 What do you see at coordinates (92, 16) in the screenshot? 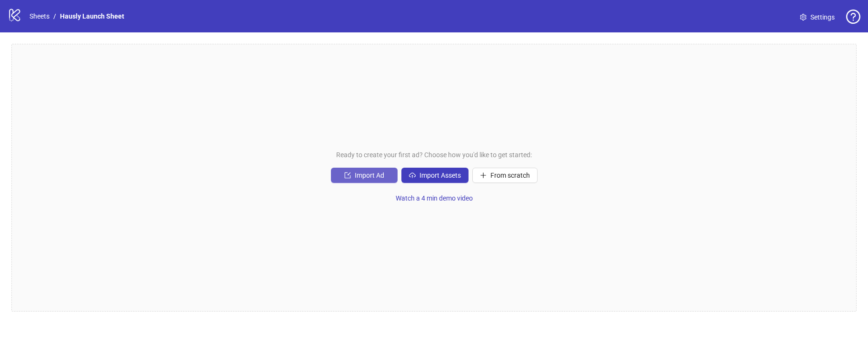
I see `a: Hausly Launch Sheet` at bounding box center [92, 16].